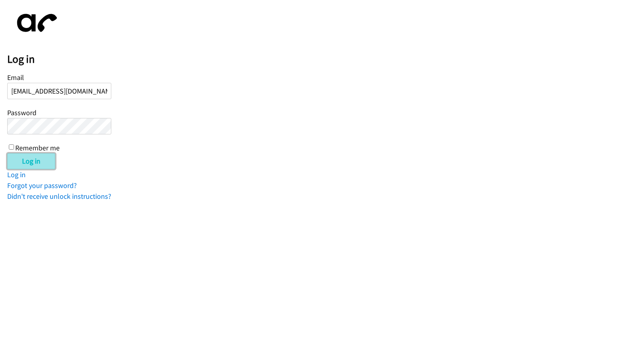 This screenshot has height=364, width=631. Describe the element at coordinates (319, 59) in the screenshot. I see `h2: Log in` at that location.